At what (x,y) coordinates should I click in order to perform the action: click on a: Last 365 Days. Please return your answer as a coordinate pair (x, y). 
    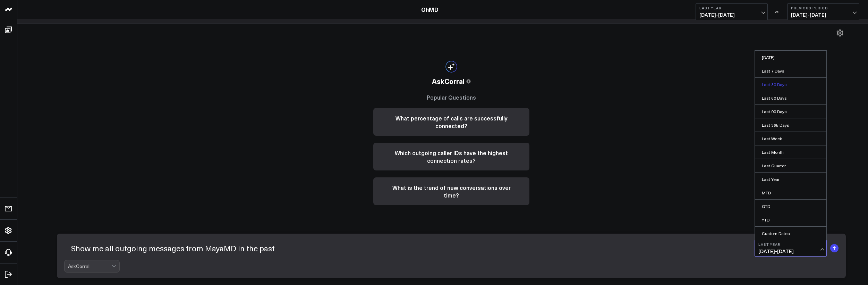
    Looking at the image, I should click on (791, 125).